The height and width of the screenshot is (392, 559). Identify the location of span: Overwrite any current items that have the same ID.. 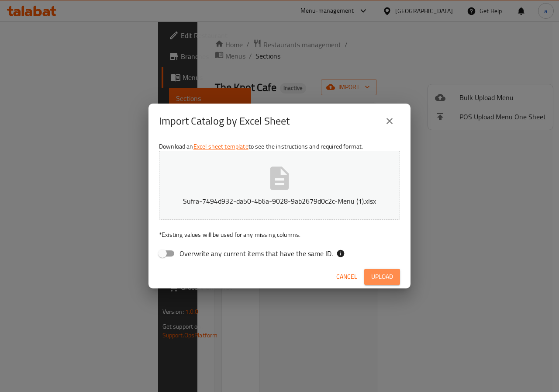
(256, 253).